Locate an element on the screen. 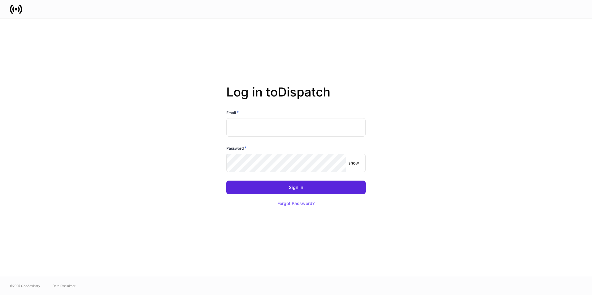 This screenshot has width=592, height=295. p: show is located at coordinates (353, 163).